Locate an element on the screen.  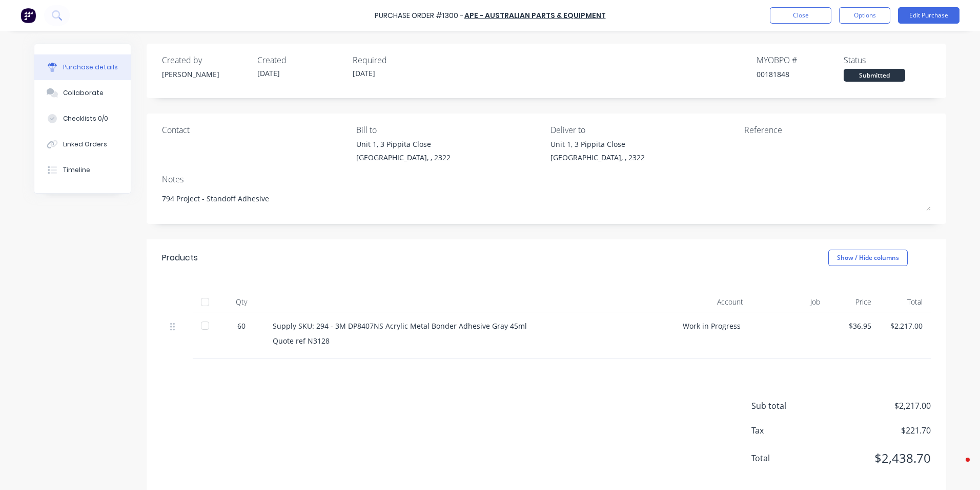
div: Work in Progress is located at coordinates (713, 335).